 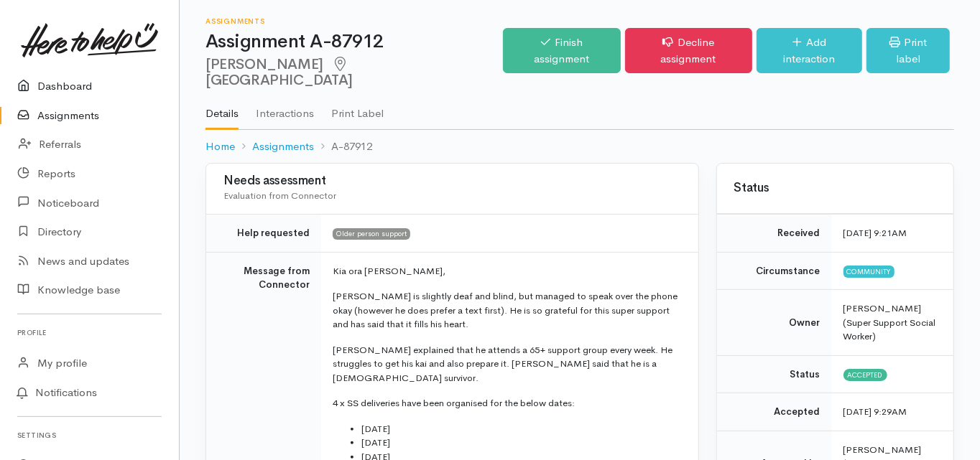 What do you see at coordinates (285, 108) in the screenshot?
I see `a: Interactions` at bounding box center [285, 108].